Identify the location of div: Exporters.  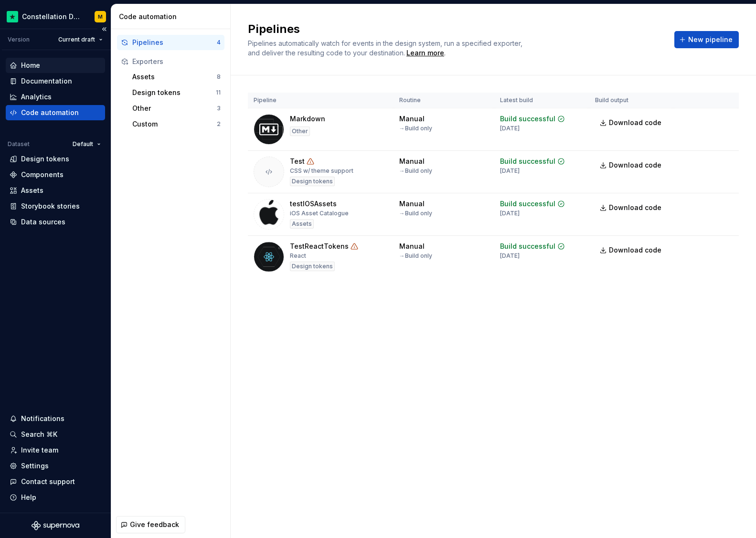
(176, 62).